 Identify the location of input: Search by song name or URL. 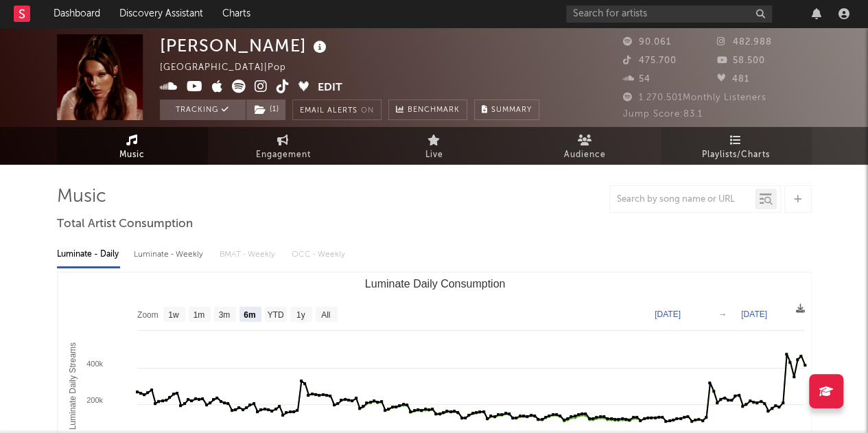
(682, 200).